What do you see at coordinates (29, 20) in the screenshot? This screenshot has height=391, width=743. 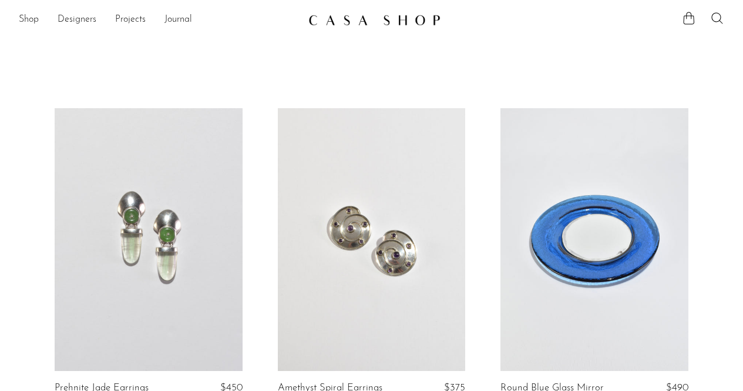 I see `a: Shop` at bounding box center [29, 20].